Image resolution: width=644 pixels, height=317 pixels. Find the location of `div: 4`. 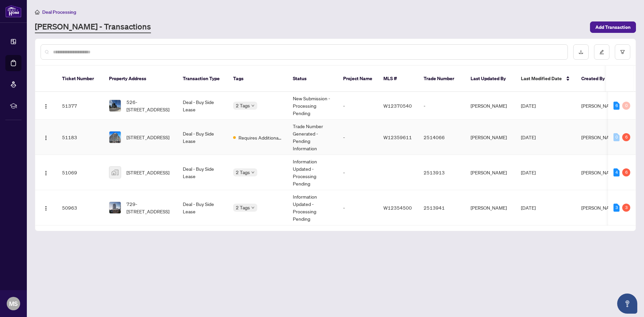

div: 4 is located at coordinates (617, 173).